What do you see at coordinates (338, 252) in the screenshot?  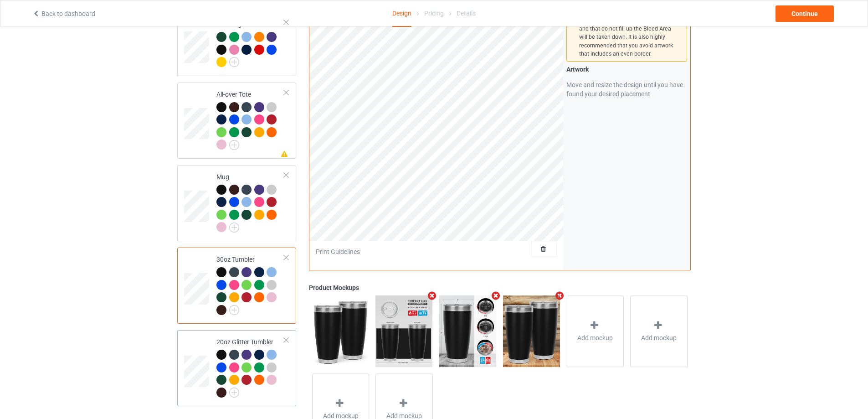 I see `div: Print Guidelines` at bounding box center [338, 252].